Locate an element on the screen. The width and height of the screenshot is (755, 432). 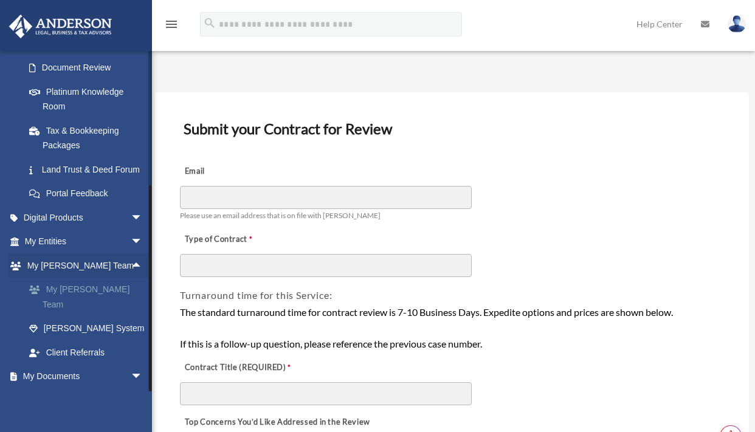
a: My Entitiesarrow_drop_down is located at coordinates (85, 242).